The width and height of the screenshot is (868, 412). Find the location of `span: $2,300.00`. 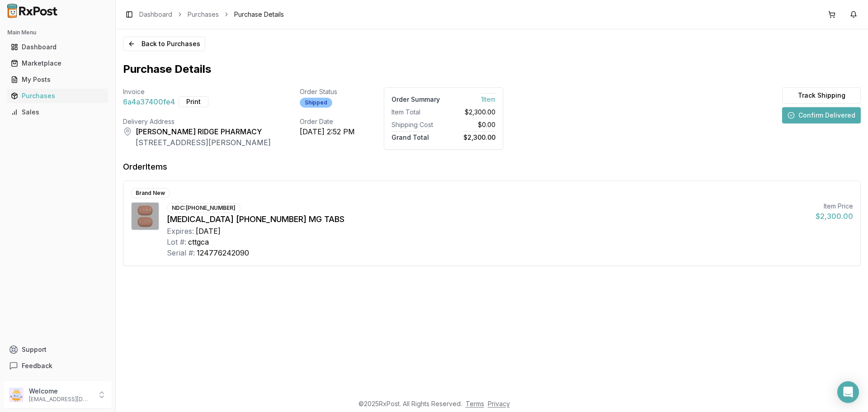

span: $2,300.00 is located at coordinates (479, 136).